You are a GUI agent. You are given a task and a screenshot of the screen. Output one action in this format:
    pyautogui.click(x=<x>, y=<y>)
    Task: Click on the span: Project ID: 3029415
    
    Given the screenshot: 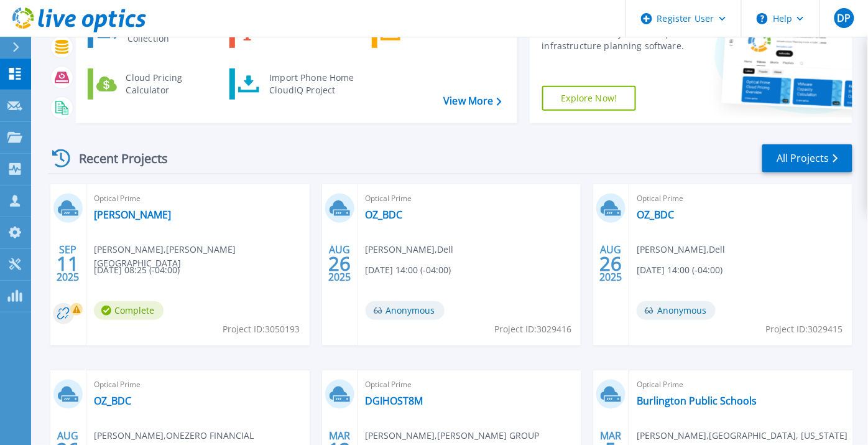 What is the action you would take?
    pyautogui.click(x=804, y=330)
    